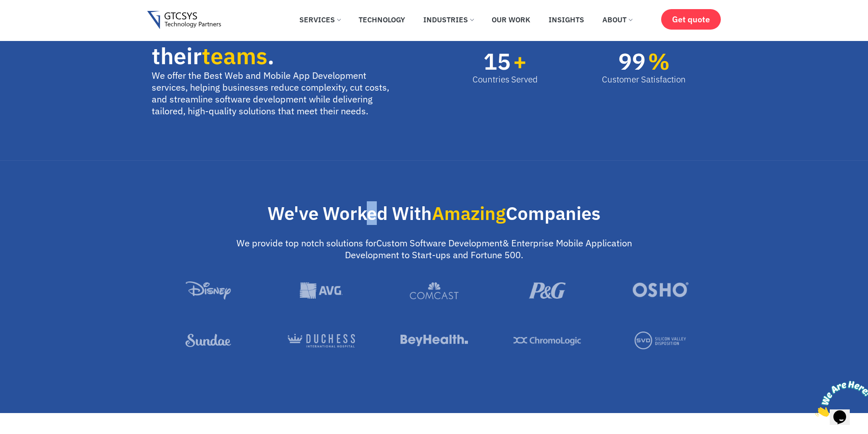 The width and height of the screenshot is (868, 434). What do you see at coordinates (440, 243) in the screenshot?
I see `a: Custom Software Development` at bounding box center [440, 243].